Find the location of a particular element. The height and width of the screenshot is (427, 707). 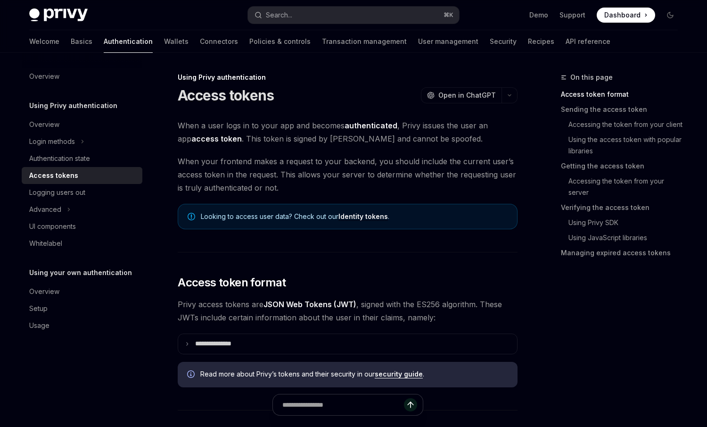

a: Authentication state is located at coordinates (82, 158).